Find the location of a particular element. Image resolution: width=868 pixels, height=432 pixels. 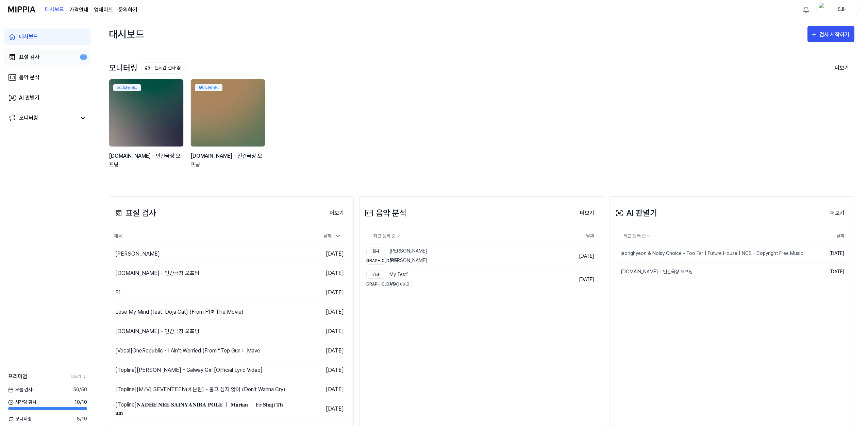

span: 오늘 검사 is located at coordinates (20, 390).